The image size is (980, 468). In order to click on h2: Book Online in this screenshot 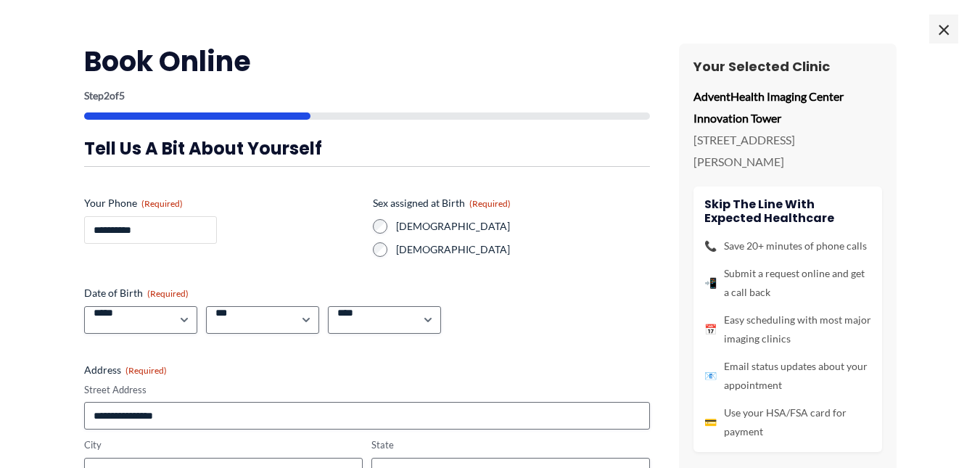, I will do `click(367, 61)`.